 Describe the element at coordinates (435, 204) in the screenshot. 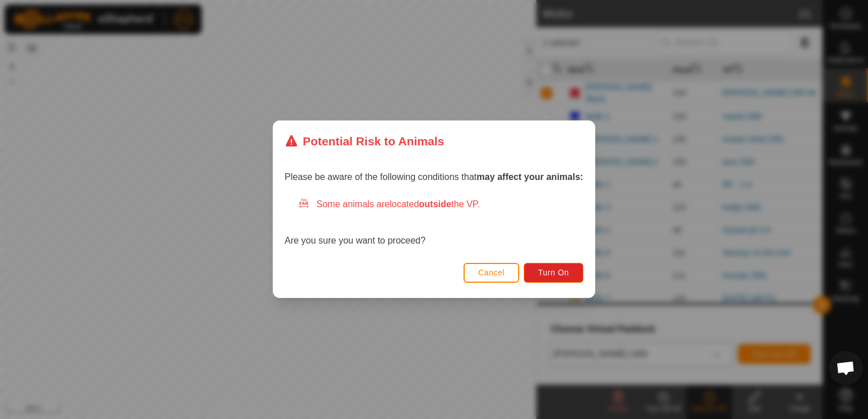

I see `strong: outside` at that location.